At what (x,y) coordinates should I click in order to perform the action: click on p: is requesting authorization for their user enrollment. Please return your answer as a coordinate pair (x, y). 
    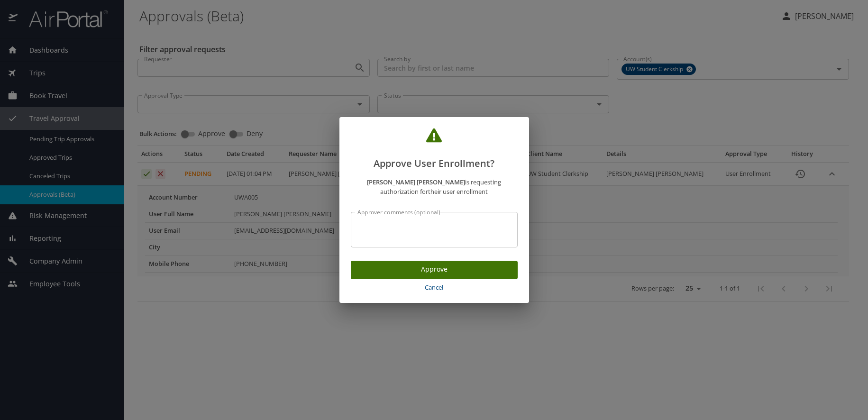
    Looking at the image, I should click on (434, 187).